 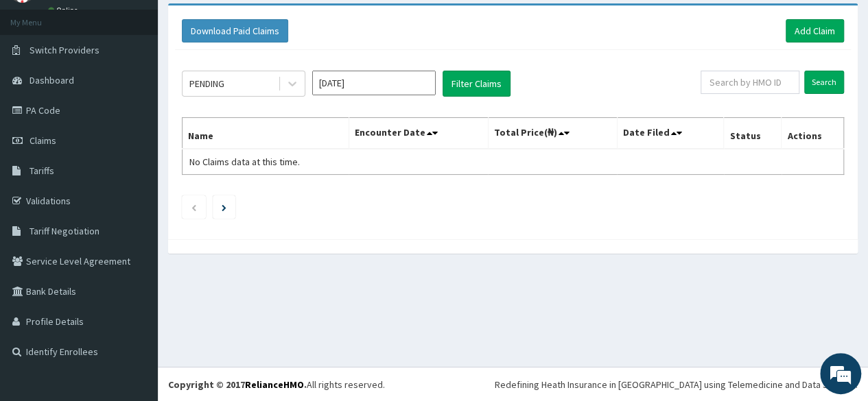 I want to click on span: Tariff Negotiation, so click(x=64, y=232).